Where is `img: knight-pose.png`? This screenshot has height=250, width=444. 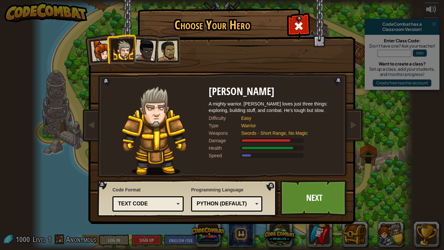 img: knight-pose.png is located at coordinates (155, 130).